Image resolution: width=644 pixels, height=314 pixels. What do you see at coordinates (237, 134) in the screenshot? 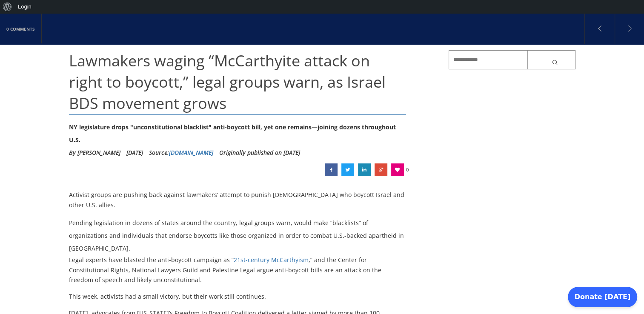
I see `div: NY legislature drops "unconstitutional blacklist" anti-boycott bill, yet one remains—joining doze...` at bounding box center [237, 134].